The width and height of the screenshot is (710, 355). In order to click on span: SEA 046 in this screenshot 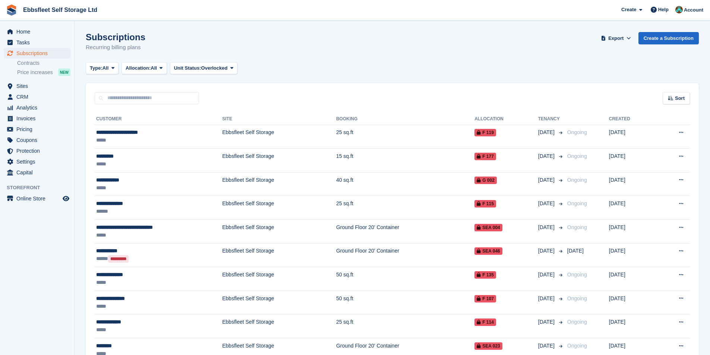, I will do `click(488, 251)`.